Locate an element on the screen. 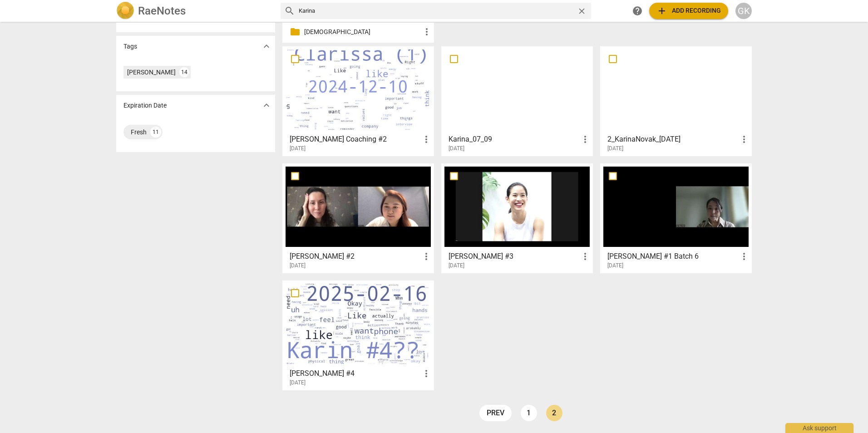  h3: 2_KarinaNovak_15.09.2021 is located at coordinates (673, 139).